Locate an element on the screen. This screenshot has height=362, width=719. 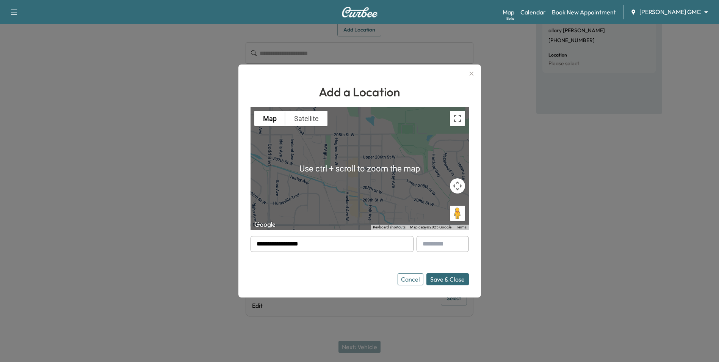
button: Keyboard shortcuts is located at coordinates (389, 227).